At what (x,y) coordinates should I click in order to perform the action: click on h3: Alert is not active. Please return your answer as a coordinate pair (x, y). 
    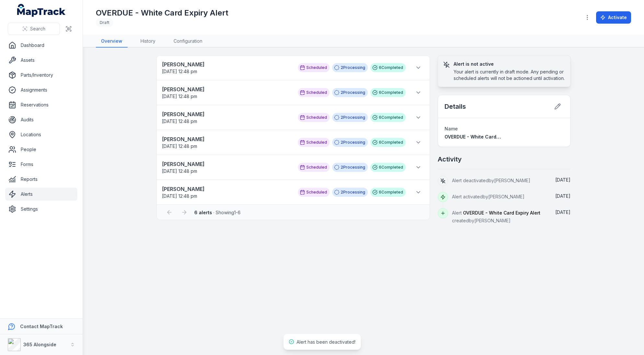
    Looking at the image, I should click on (509, 64).